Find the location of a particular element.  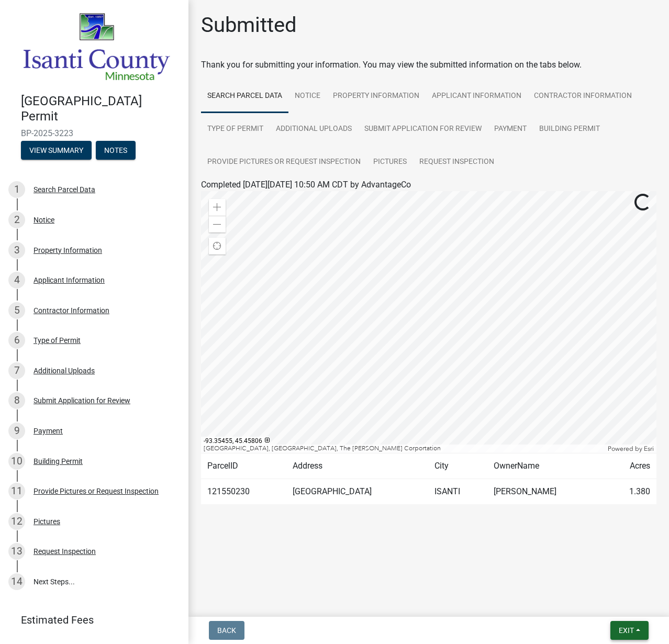

a: Notice is located at coordinates (307, 97).